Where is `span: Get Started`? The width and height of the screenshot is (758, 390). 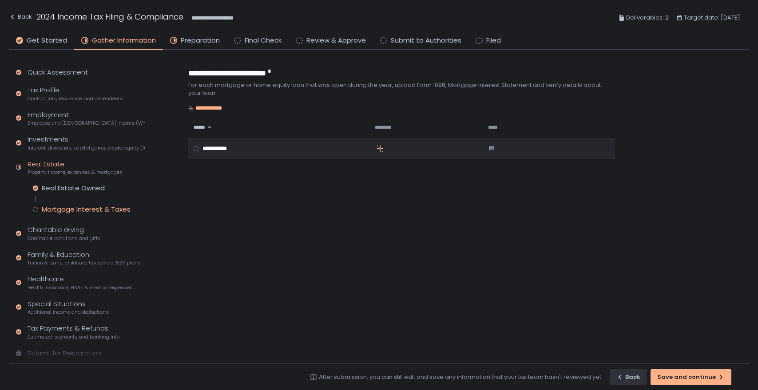 span: Get Started is located at coordinates (47, 40).